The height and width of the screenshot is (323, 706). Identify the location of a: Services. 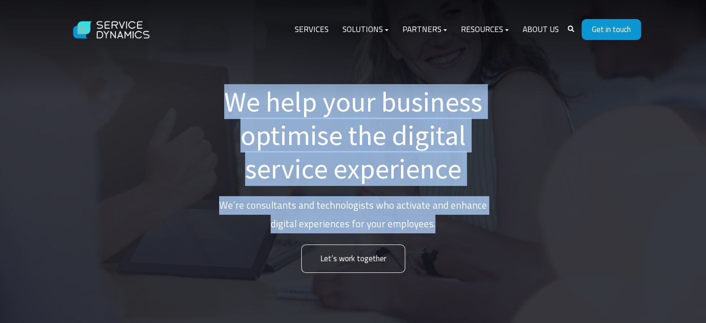
(311, 30).